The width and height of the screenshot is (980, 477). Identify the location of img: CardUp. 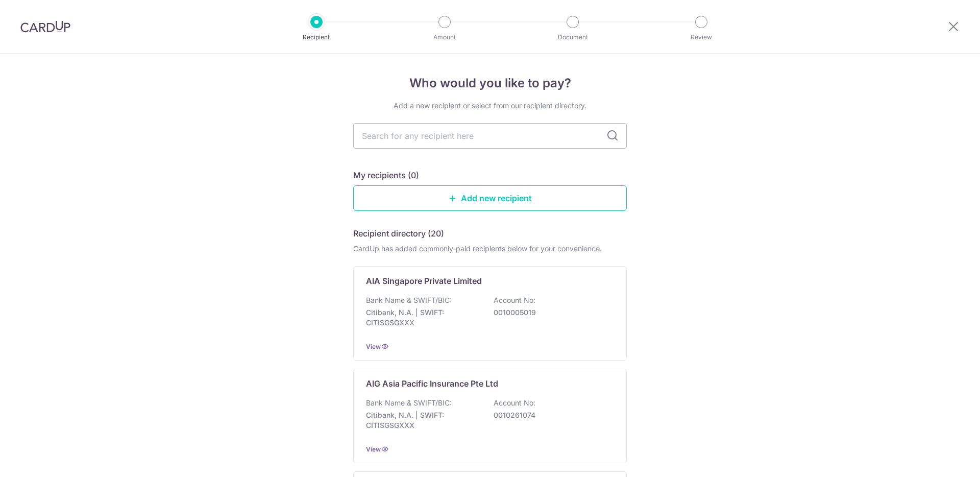
(46, 27).